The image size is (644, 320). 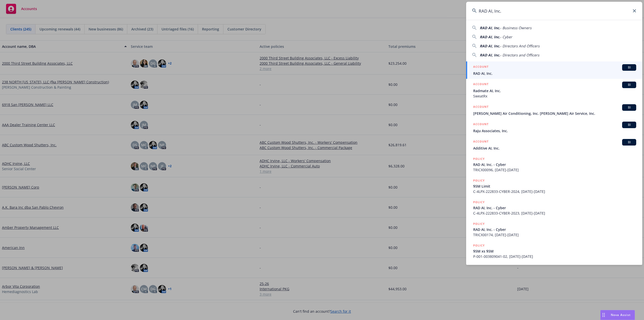 What do you see at coordinates (554, 70) in the screenshot?
I see `a: ACCOUNTBIRAD AI, Inc.` at bounding box center [554, 70].